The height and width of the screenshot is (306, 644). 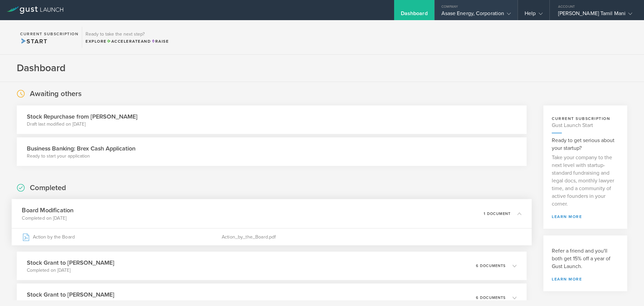 What do you see at coordinates (585, 217) in the screenshot?
I see `a: learn more` at bounding box center [585, 217].